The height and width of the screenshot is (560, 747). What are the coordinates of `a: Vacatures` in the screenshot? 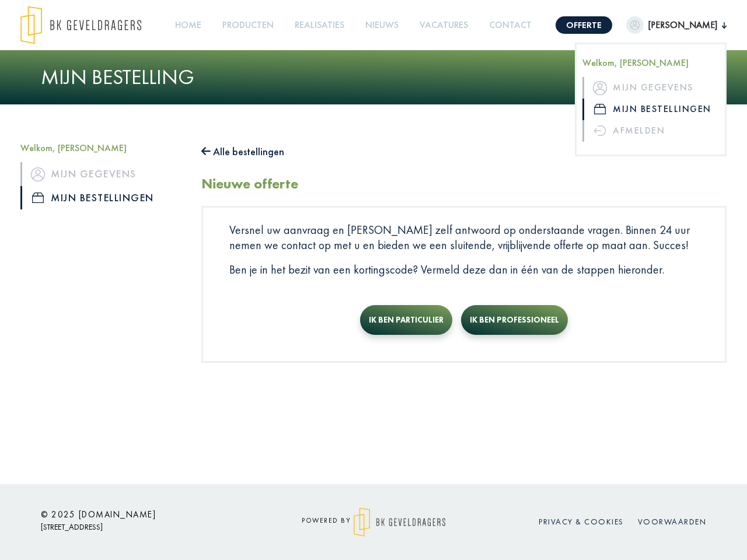 It's located at (444, 25).